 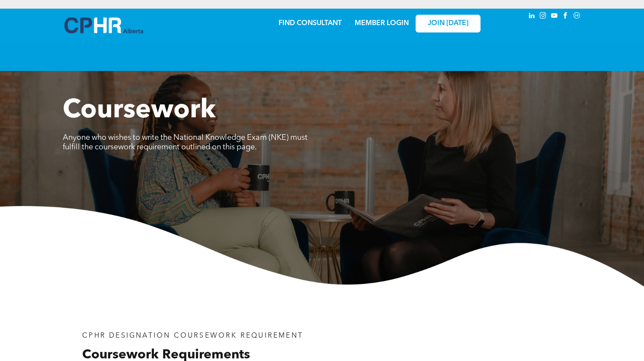 What do you see at coordinates (185, 142) in the screenshot?
I see `span: Anyone who wishes to write the National Knowledge Exam (NKE) must fulfill the coursework requirem...` at bounding box center [185, 142].